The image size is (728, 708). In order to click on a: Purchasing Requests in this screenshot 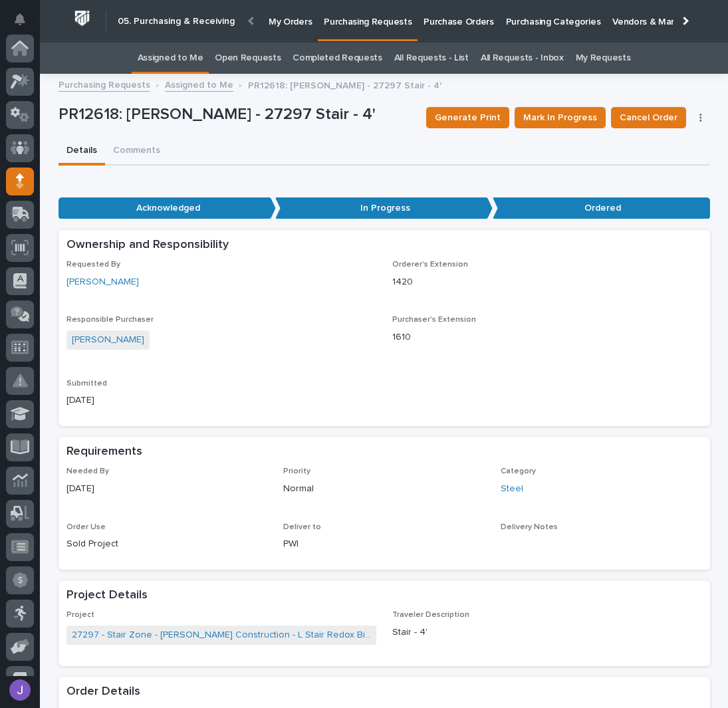, I will do `click(105, 83)`.